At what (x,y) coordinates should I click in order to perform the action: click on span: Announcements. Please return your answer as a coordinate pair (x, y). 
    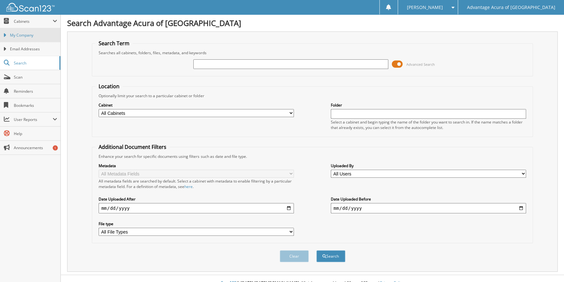
    Looking at the image, I should click on (35, 148).